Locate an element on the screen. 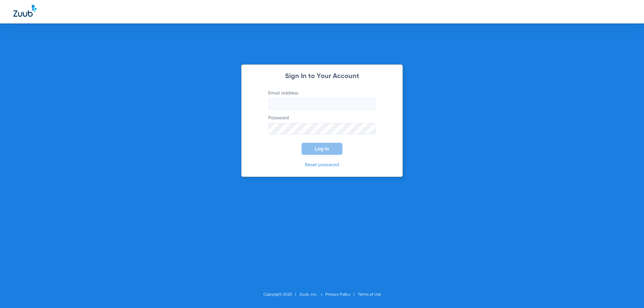  a: Privacy Policy is located at coordinates (338, 295).